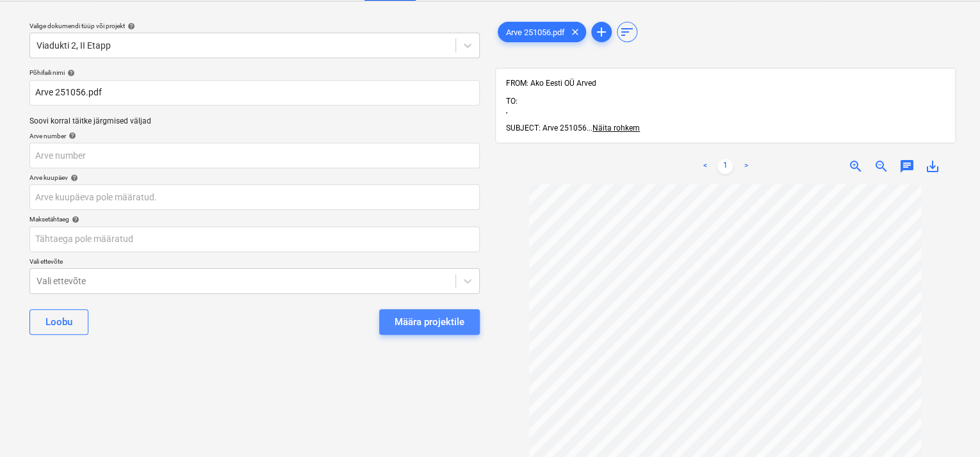  What do you see at coordinates (725, 106) in the screenshot?
I see `span: TO:` at bounding box center [725, 106].